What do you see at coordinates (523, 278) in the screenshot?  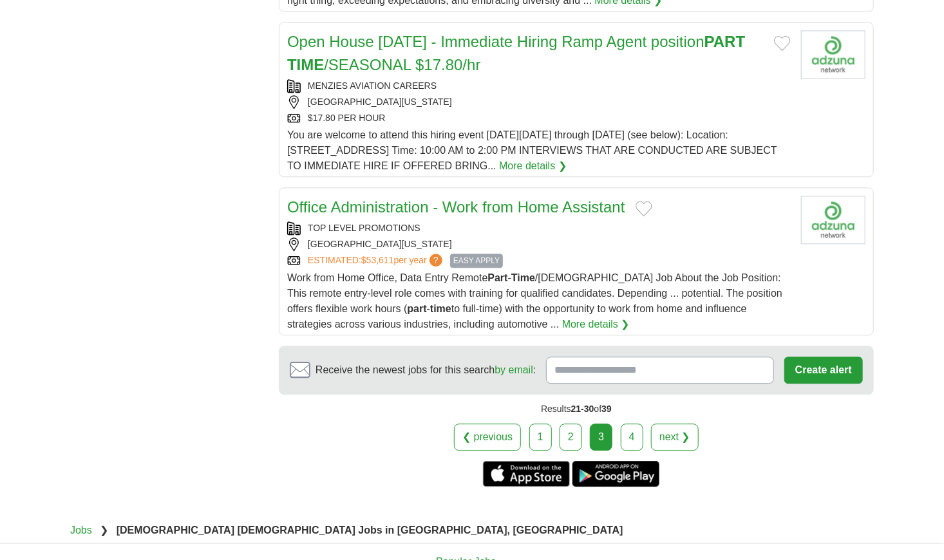 I see `strong: Time` at bounding box center [523, 278].